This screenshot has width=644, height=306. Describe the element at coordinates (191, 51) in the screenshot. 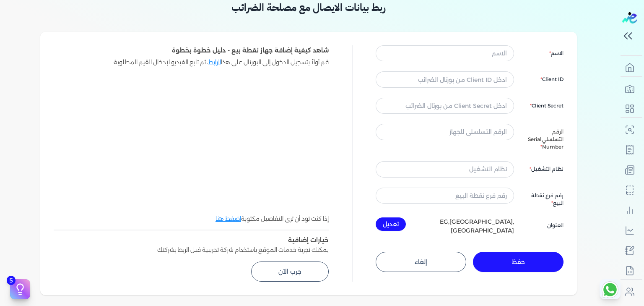

I see `p: شاهد كيفية إضافة جهاز نقطة بيع - دليل خطوة بخطوة` at that location.